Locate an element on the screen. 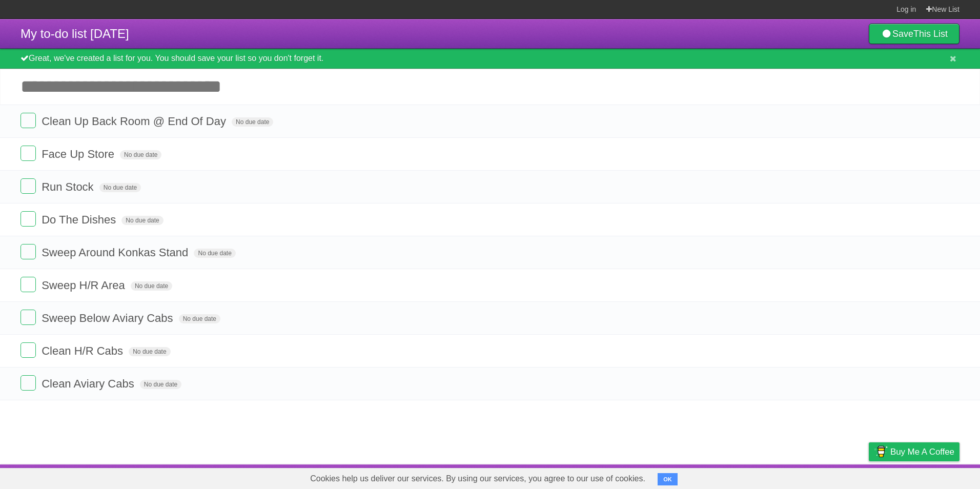  a: Buy me a coffee is located at coordinates (914, 452).